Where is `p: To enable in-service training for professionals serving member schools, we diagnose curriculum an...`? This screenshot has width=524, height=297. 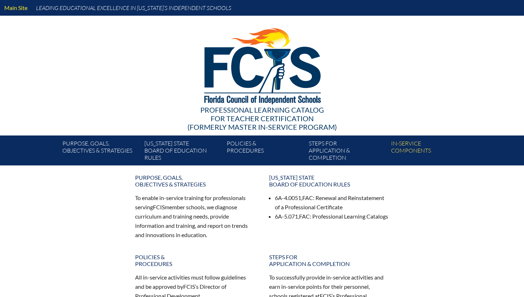 p: To enable in-service training for professionals serving member schools, we diagnose curriculum an... is located at coordinates (195, 216).